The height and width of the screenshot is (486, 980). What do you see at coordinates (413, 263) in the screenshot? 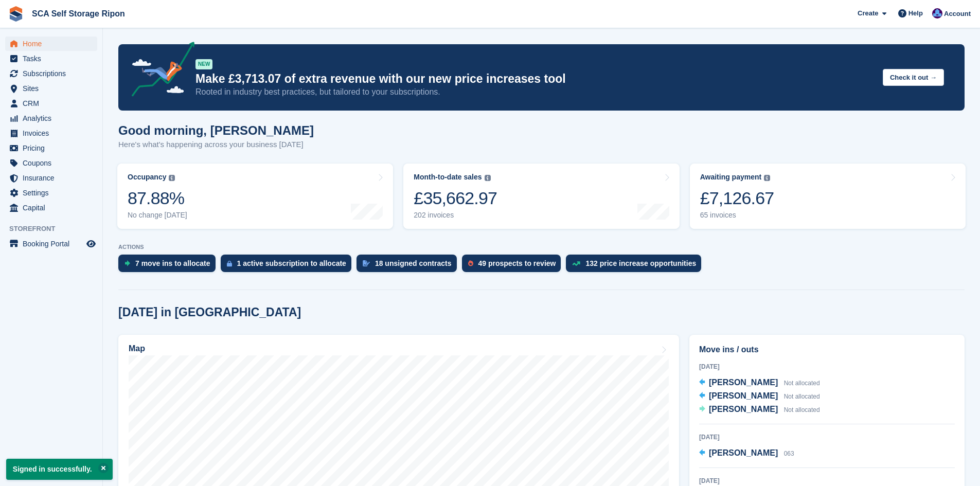
I see `div: 18 unsigned contracts` at bounding box center [413, 263].